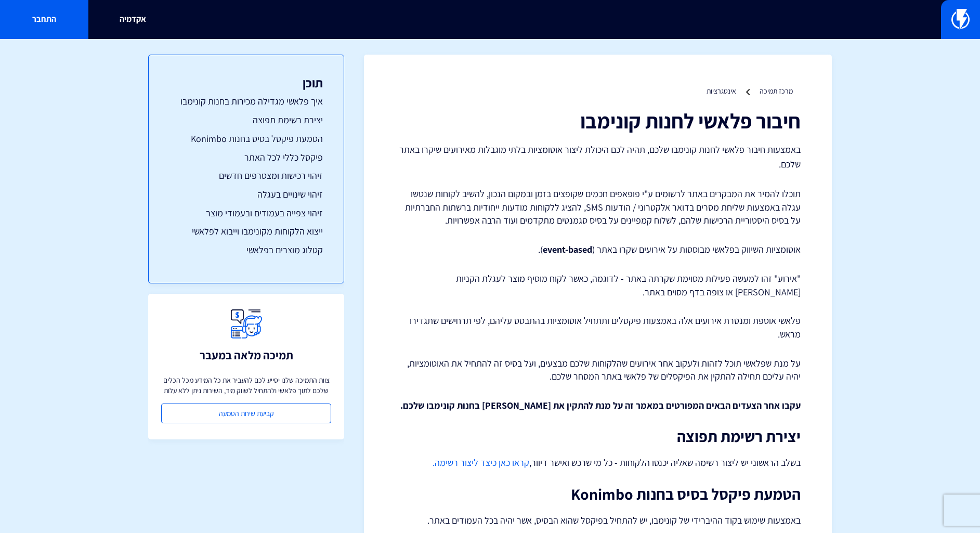 This screenshot has width=980, height=533. I want to click on a: זיהוי שינויים בעגלה, so click(246, 195).